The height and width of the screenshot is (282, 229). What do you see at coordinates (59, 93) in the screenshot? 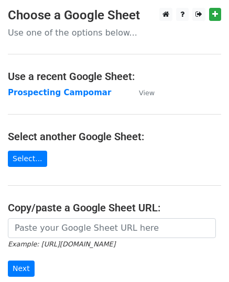
I see `strong: Prospecting Campomar` at bounding box center [59, 93].